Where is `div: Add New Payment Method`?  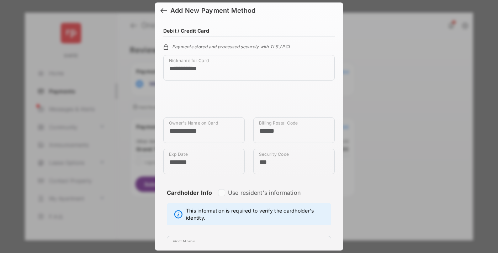 div: Add New Payment Method is located at coordinates (213, 11).